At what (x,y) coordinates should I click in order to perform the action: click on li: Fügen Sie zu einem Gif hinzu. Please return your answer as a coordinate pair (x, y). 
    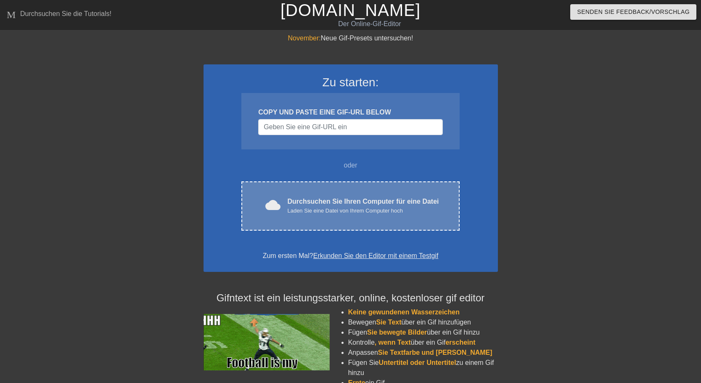
    Looking at the image, I should click on (423, 367).